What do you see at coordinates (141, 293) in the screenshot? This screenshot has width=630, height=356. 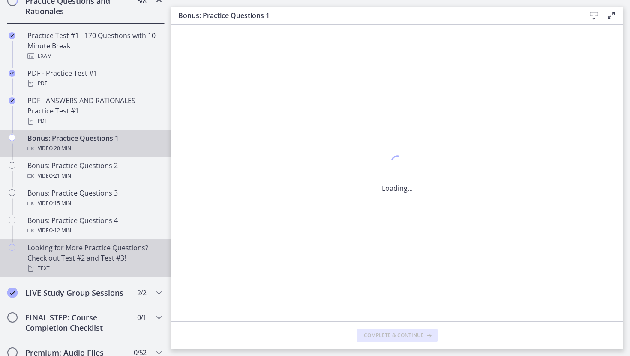 I see `span: 2 / 2` at bounding box center [141, 293].